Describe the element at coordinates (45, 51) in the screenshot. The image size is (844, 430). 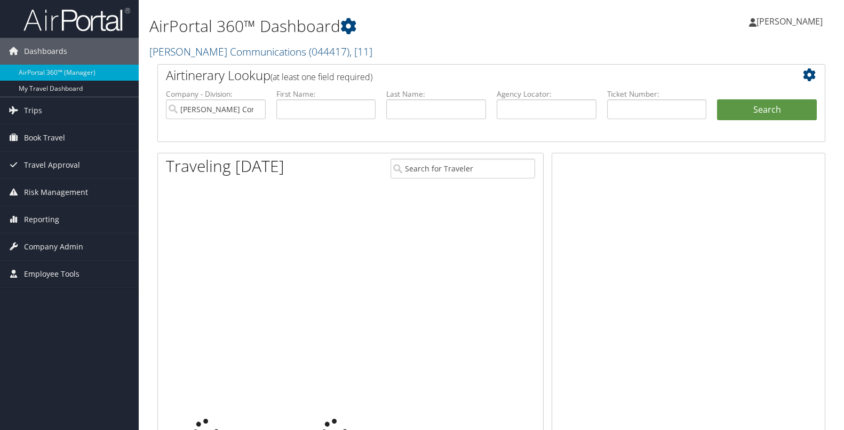
I see `span: Dashboards` at that location.